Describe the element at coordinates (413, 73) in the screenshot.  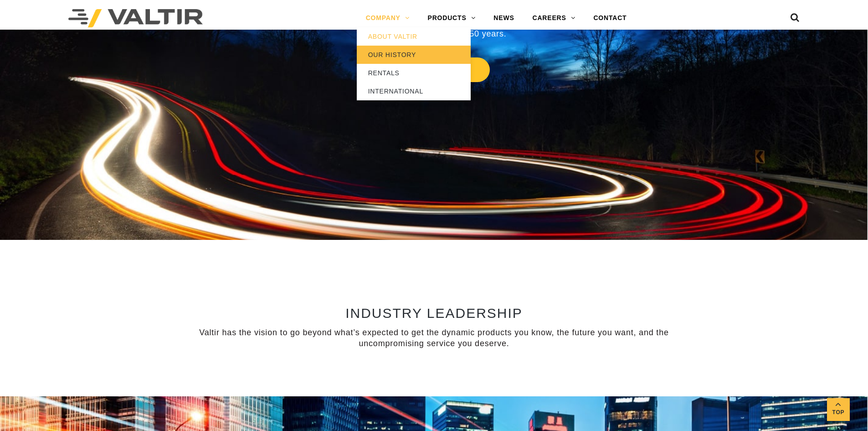
I see `a: RENTALS` at that location.